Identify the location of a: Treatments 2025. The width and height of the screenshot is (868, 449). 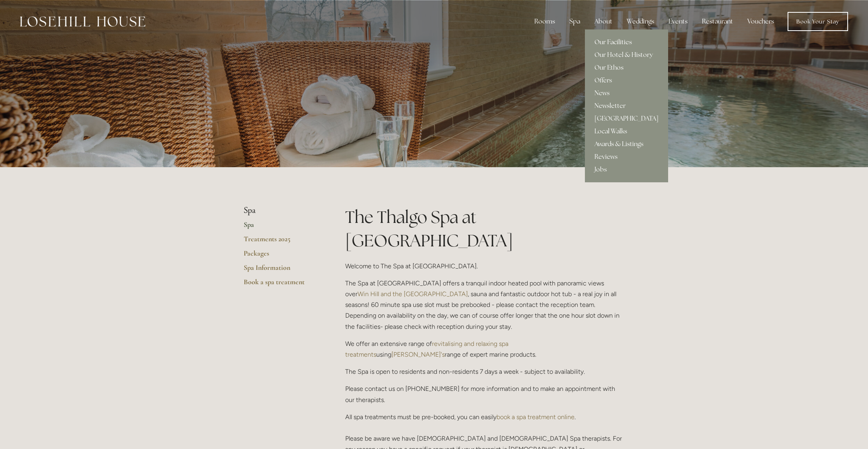
(282, 241).